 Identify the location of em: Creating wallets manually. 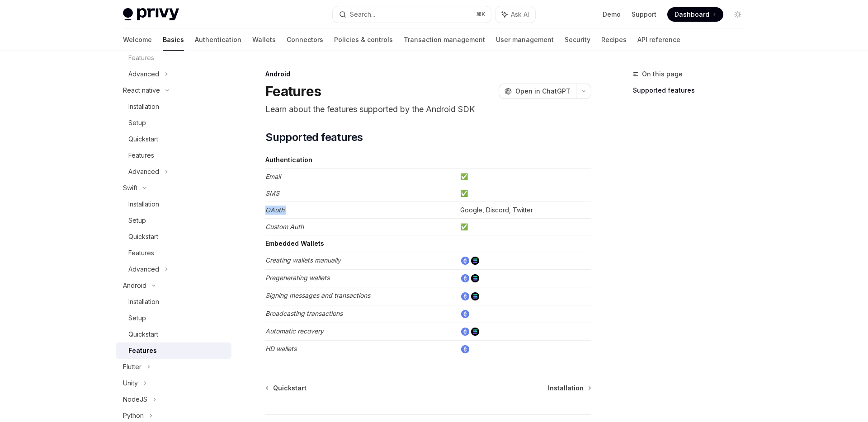
(303, 260).